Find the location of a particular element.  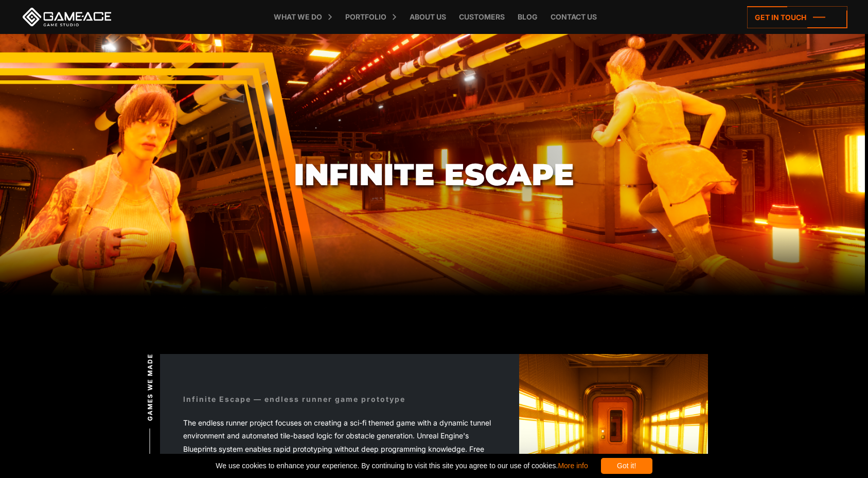

h1: Infinite Escape is located at coordinates (434, 174).